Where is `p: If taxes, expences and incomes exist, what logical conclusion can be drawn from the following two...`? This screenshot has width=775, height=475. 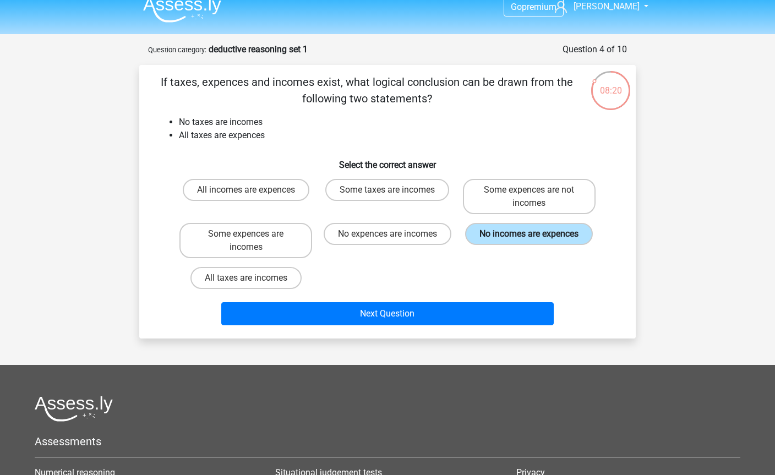 p: If taxes, expences and incomes exist, what logical conclusion can be drawn from the following two... is located at coordinates (367, 90).